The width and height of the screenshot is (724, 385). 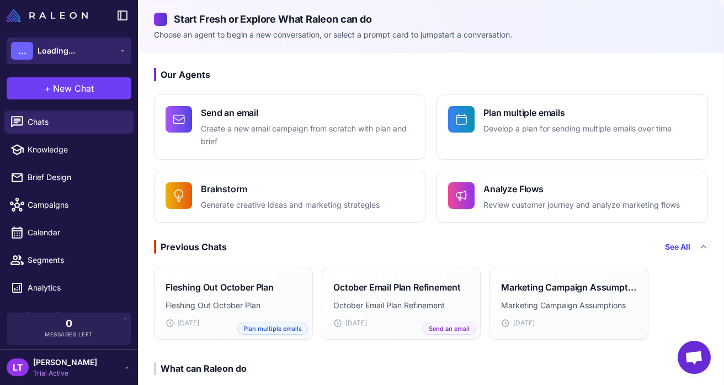 What do you see at coordinates (431, 75) in the screenshot?
I see `h3: Our Agents` at bounding box center [431, 75].